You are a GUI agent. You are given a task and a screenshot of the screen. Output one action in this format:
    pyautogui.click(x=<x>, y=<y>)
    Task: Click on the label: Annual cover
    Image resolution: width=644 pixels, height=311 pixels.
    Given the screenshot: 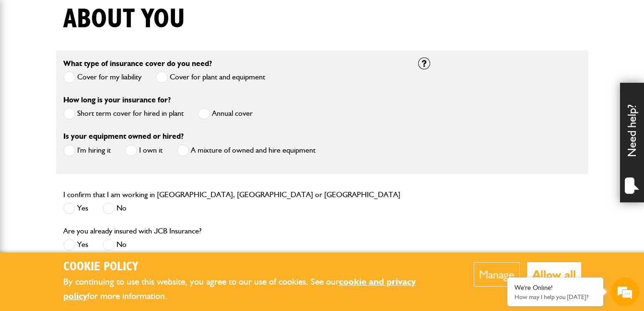 What is the action you would take?
    pyautogui.click(x=225, y=114)
    